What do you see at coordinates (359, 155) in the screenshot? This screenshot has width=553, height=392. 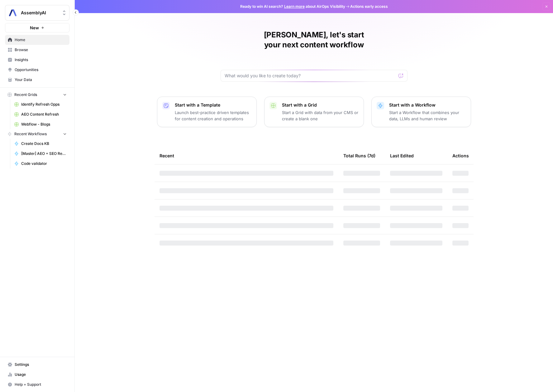 I see `div: Total Runs (7d)` at bounding box center [359, 155].